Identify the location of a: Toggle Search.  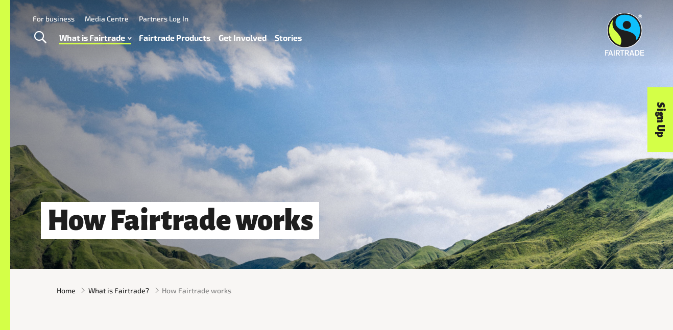
(40, 38).